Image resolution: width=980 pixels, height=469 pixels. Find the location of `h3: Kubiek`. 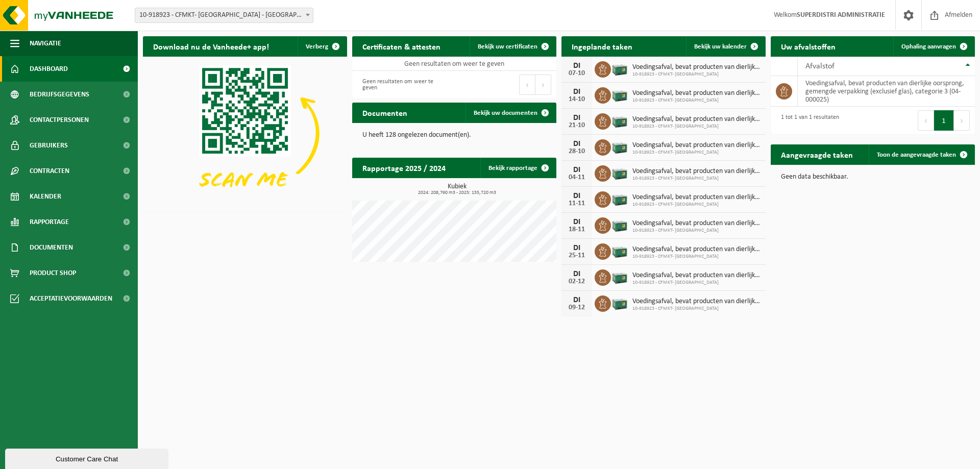

h3: Kubiek is located at coordinates (457, 189).